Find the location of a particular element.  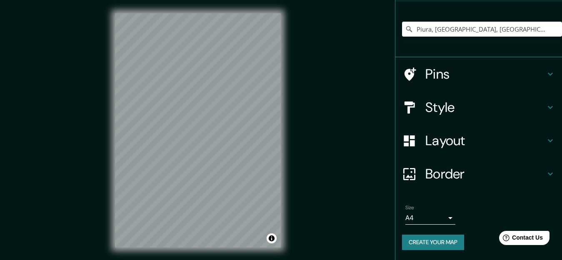

span: Contact Us is located at coordinates (40, 10).